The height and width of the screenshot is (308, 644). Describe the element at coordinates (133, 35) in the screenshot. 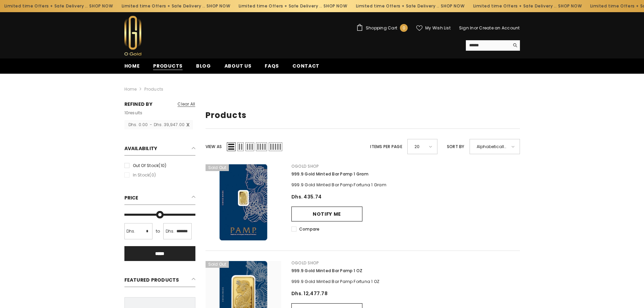

I see `img: Ogold Shop` at that location.